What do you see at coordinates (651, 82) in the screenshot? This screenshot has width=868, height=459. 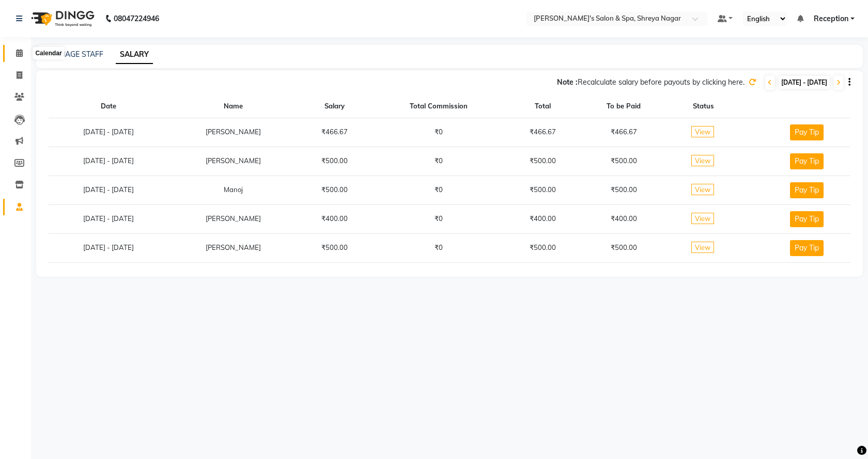 I see `div: Recalculate salary before payouts by clicking here.` at bounding box center [651, 82].